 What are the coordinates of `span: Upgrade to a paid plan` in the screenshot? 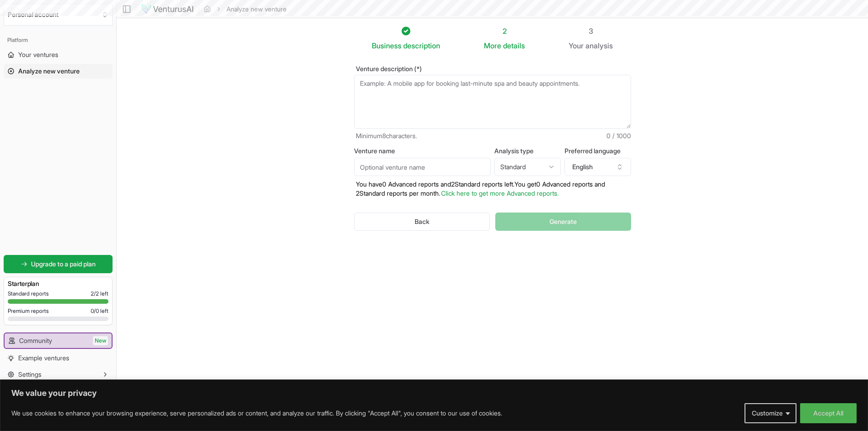 It's located at (63, 264).